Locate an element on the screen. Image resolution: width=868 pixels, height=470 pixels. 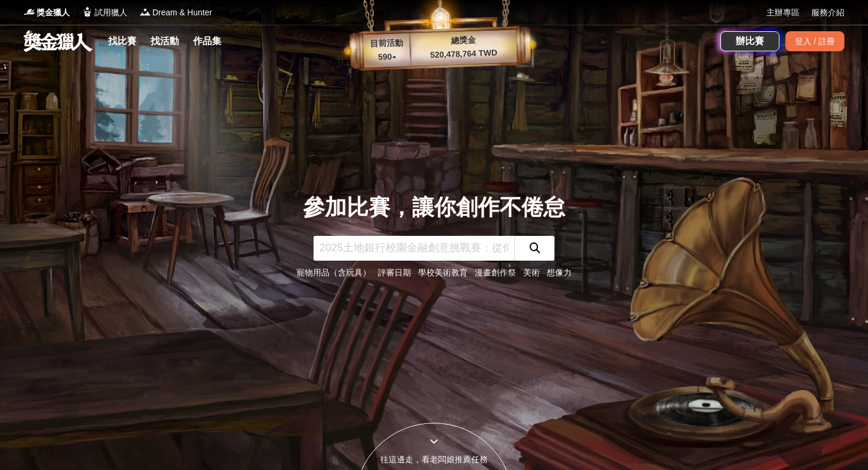
p: 520,478,764 TWD is located at coordinates (463, 53).